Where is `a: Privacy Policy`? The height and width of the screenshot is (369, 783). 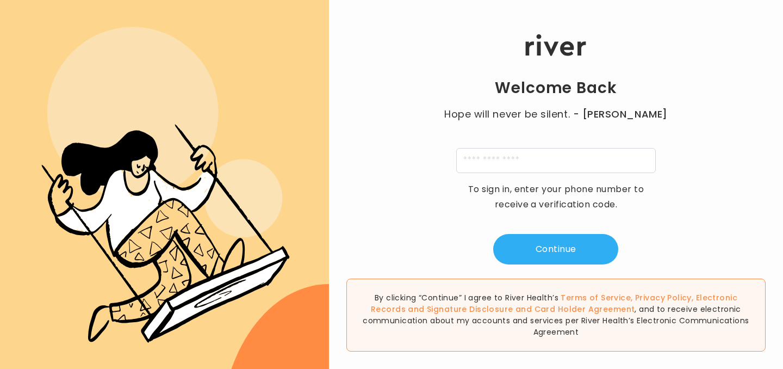 a: Privacy Policy is located at coordinates (663, 297).